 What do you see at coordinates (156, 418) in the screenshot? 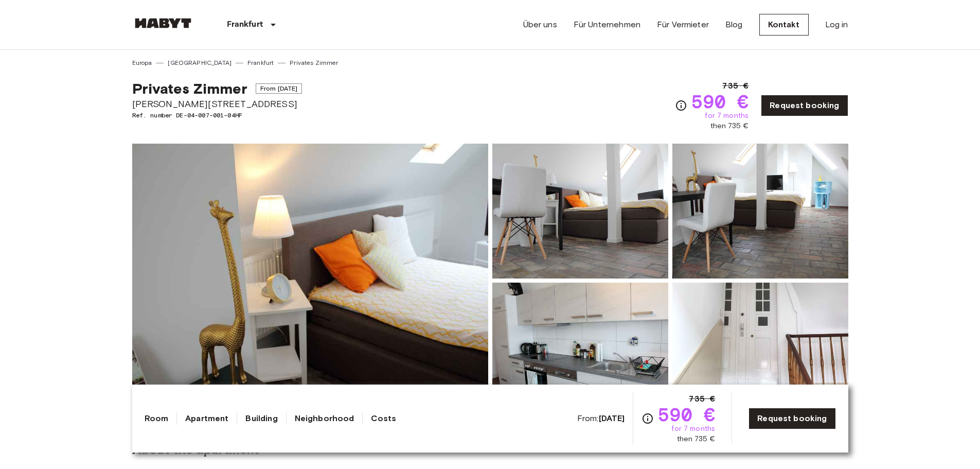
I see `a: Room` at bounding box center [156, 418].